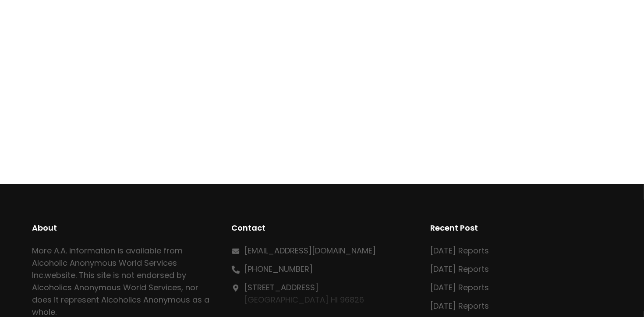 This screenshot has height=317, width=644. I want to click on h2: About, so click(123, 228).